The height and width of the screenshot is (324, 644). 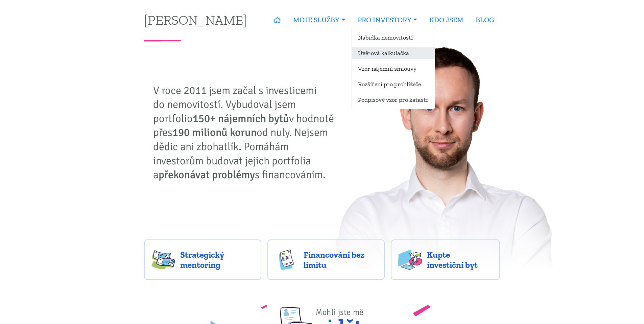 I want to click on a: BLOG, so click(x=485, y=20).